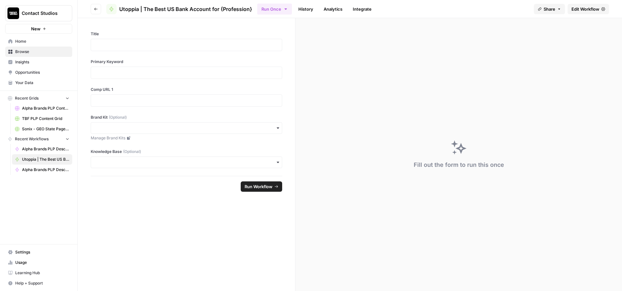 The image size is (622, 291). What do you see at coordinates (274, 9) in the screenshot?
I see `button: Run Once` at bounding box center [274, 9].